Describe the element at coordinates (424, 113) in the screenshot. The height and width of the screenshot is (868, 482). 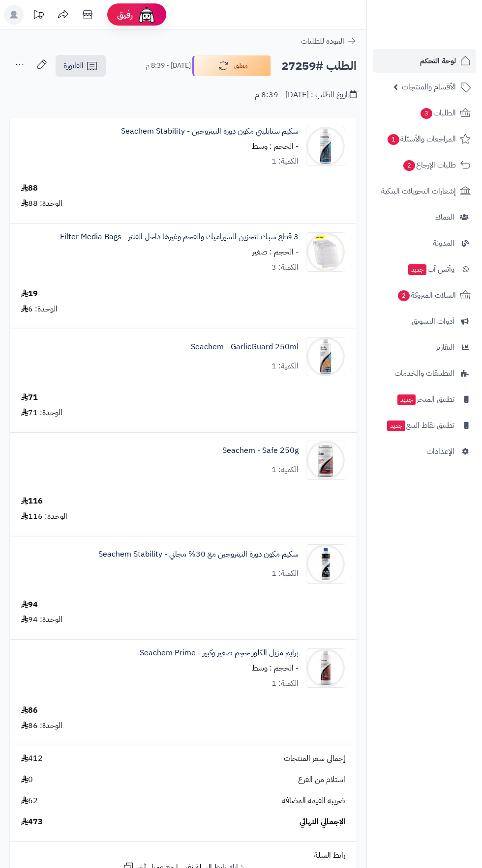
I see `a: الطلبات3` at that location.